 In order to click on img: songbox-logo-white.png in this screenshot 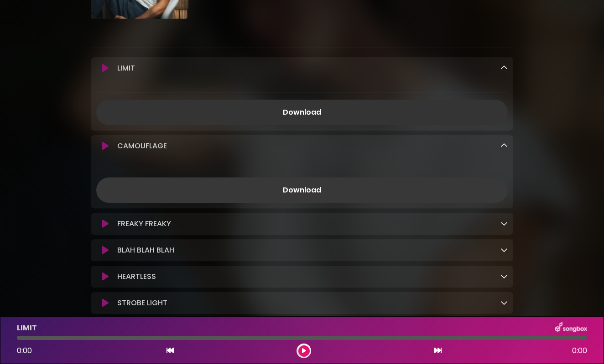, I will do `click(571, 328)`.